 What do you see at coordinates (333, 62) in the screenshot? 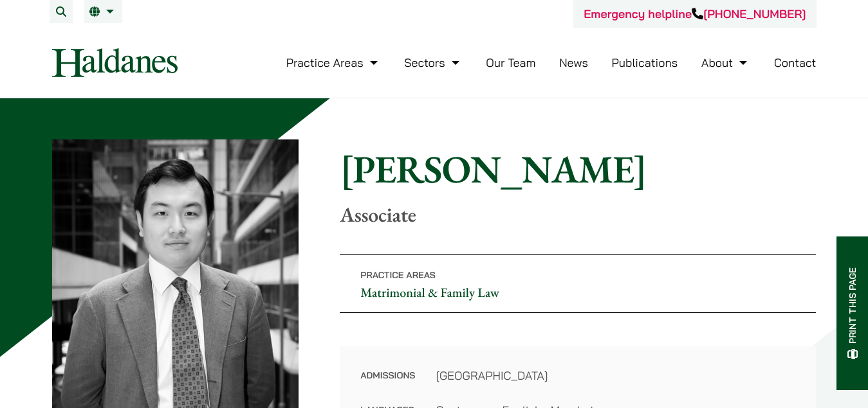
I see `a: Practice Areas` at bounding box center [333, 62].